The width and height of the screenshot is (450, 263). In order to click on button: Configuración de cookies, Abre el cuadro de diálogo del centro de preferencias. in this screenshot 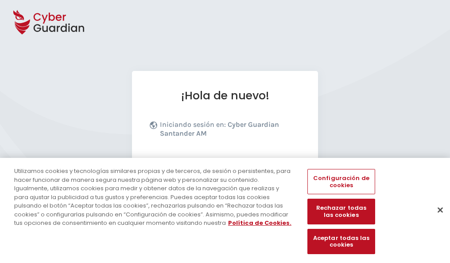, I will do `click(341, 181)`.